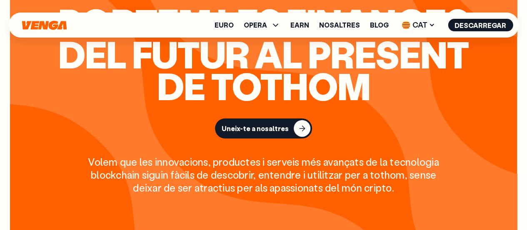 This screenshot has height=230, width=527. I want to click on a: Inici, so click(44, 25).